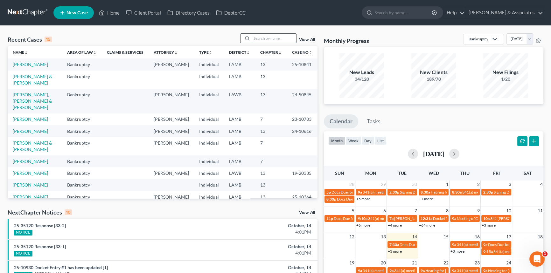  Describe the element at coordinates (447, 211) in the screenshot. I see `span: 8` at that location.